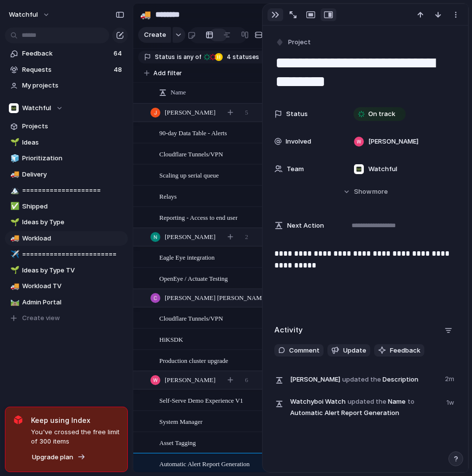  Describe the element at coordinates (399, 350) in the screenshot. I see `button: Feedback` at that location.